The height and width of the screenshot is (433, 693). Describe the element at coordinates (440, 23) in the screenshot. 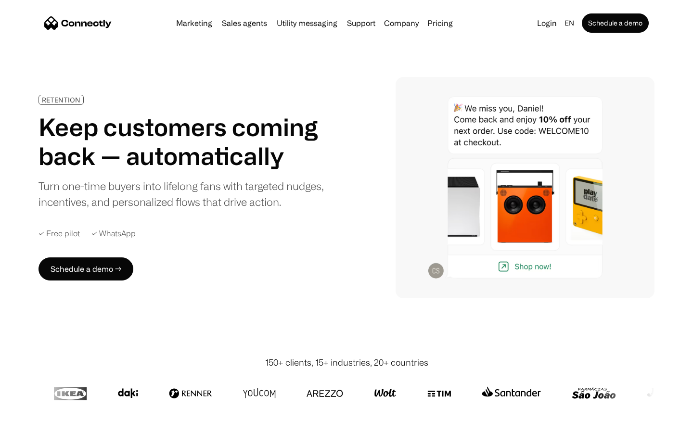

I see `a: Pricing` at that location.